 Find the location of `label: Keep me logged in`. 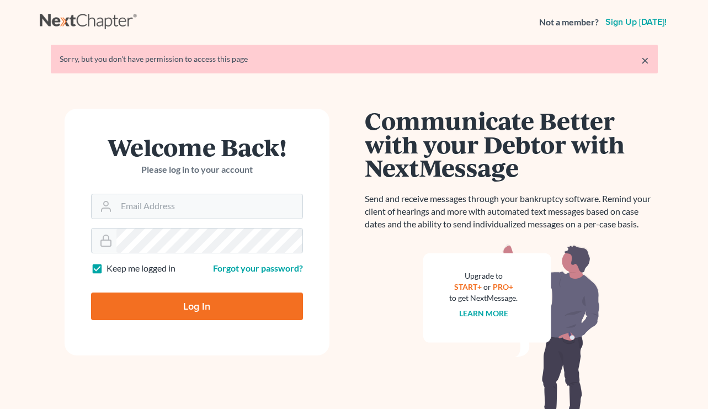

label: Keep me logged in is located at coordinates (141, 268).